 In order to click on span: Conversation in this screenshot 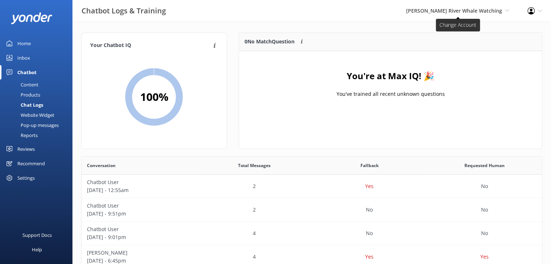, I will do `click(101, 166)`.